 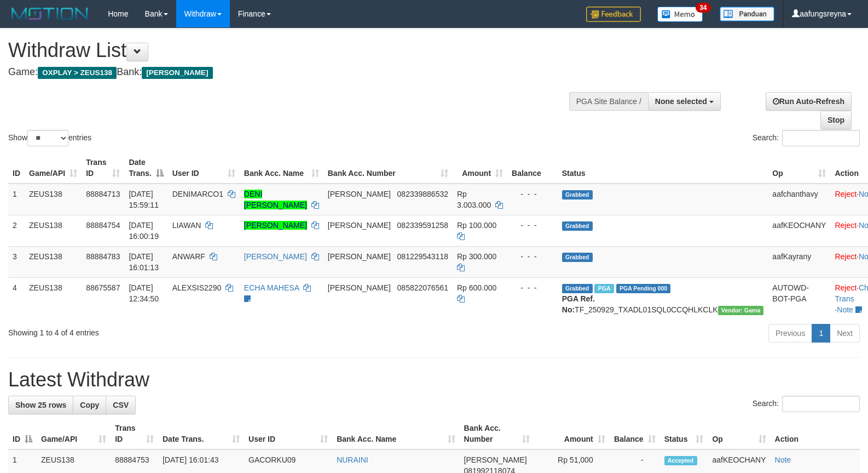 What do you see at coordinates (41, 405) in the screenshot?
I see `a: Show 25 rows` at bounding box center [41, 405].